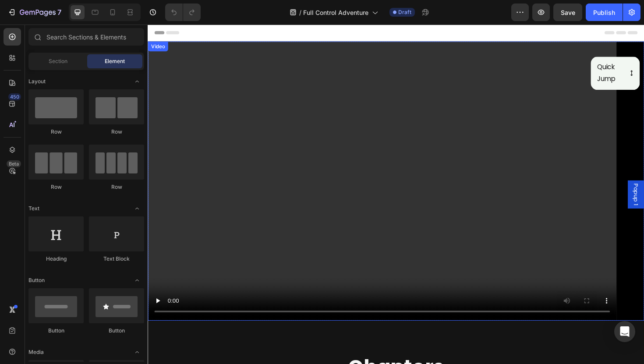  I want to click on div: Text Block, so click(116, 259).